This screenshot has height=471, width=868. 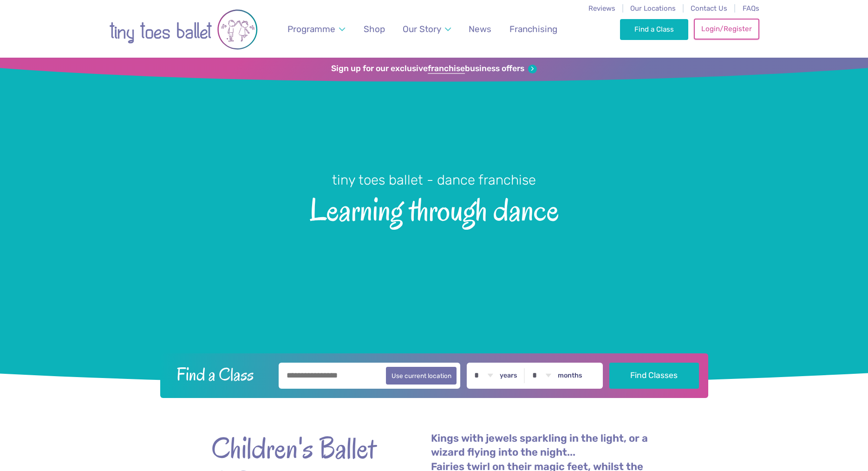 What do you see at coordinates (533, 29) in the screenshot?
I see `a: Franchising` at bounding box center [533, 29].